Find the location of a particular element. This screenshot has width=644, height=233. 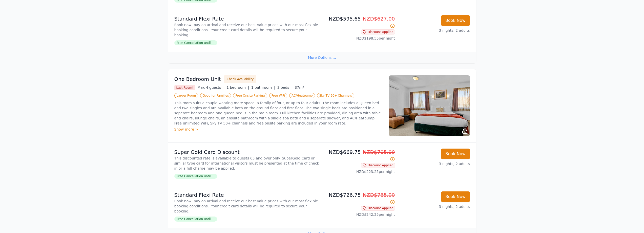

span: NZD$765.00 is located at coordinates (379, 195).